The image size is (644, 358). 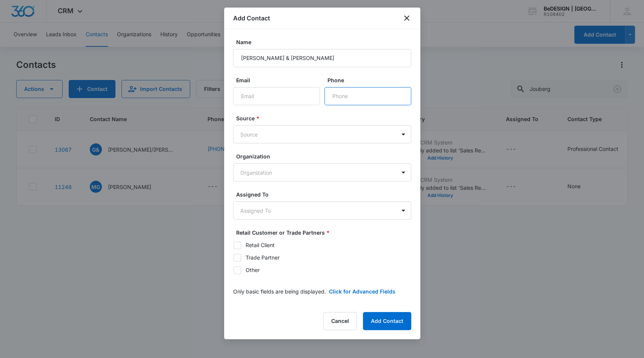 What do you see at coordinates (260, 245) in the screenshot?
I see `div: Retail Client` at bounding box center [260, 245].